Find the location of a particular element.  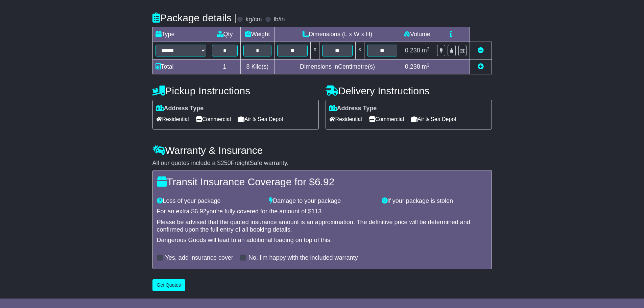

button: Get Quotes is located at coordinates (169, 285).